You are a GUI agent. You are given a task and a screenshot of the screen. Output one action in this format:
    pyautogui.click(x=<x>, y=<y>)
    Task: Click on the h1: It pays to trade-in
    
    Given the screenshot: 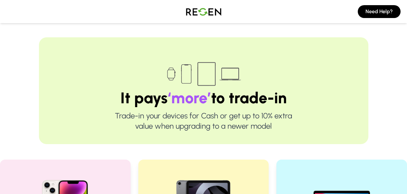 What is the action you would take?
    pyautogui.click(x=204, y=98)
    